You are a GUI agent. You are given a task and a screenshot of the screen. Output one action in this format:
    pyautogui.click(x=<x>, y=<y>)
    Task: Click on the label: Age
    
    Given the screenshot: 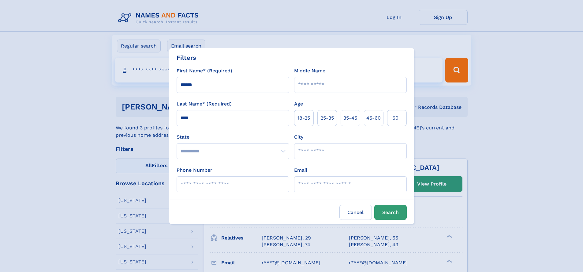 What is the action you would take?
    pyautogui.click(x=299, y=104)
    